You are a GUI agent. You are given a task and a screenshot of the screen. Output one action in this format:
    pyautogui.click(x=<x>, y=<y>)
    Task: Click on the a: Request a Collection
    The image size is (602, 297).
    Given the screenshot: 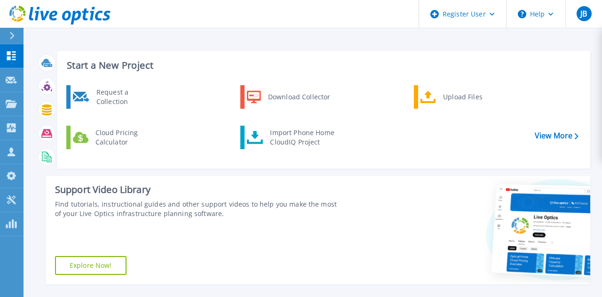 What is the action you would take?
    pyautogui.click(x=114, y=97)
    